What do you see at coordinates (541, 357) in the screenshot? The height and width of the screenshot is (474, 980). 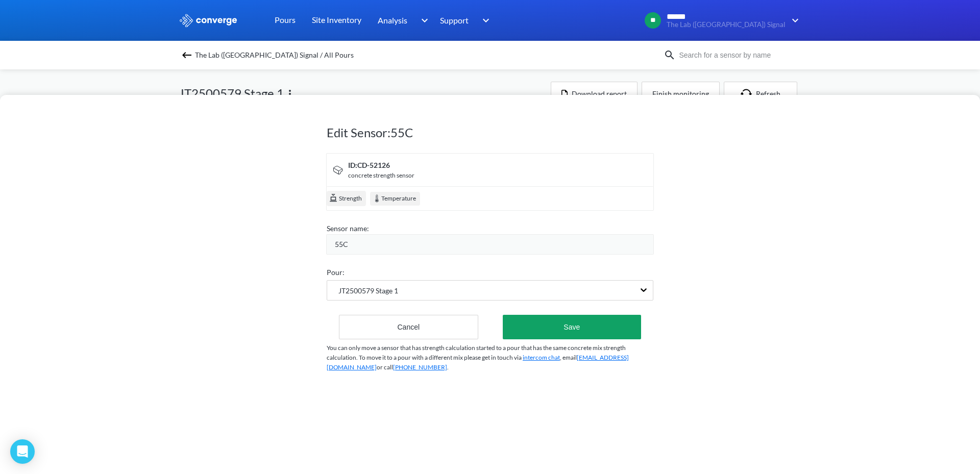 I see `a: intercom chat` at bounding box center [541, 357].